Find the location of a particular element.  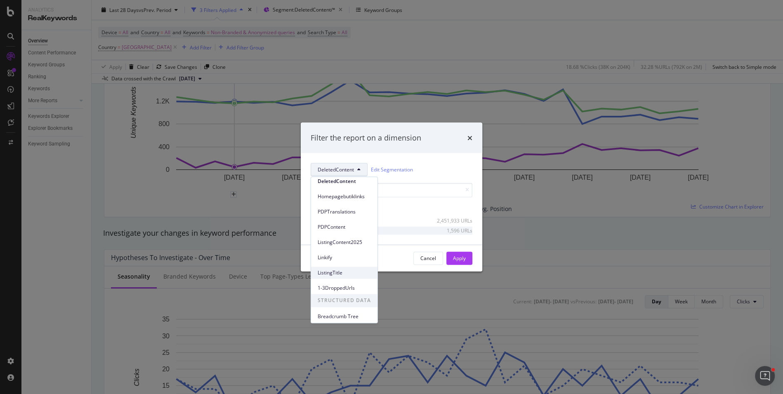

div: Apply is located at coordinates (459, 258).